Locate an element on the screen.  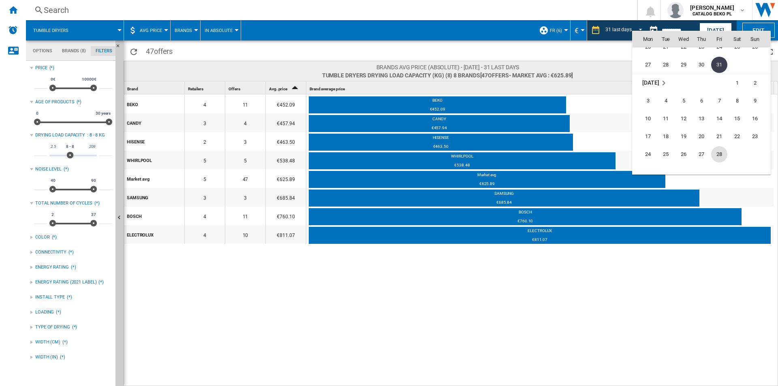
td: Tuesday February 25 2025 is located at coordinates (665, 154).